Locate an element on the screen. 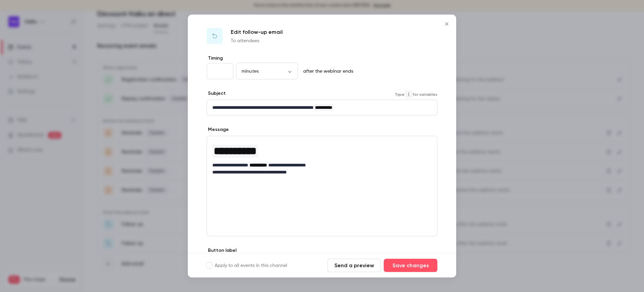  p: Edit follow-up email is located at coordinates (256, 32).